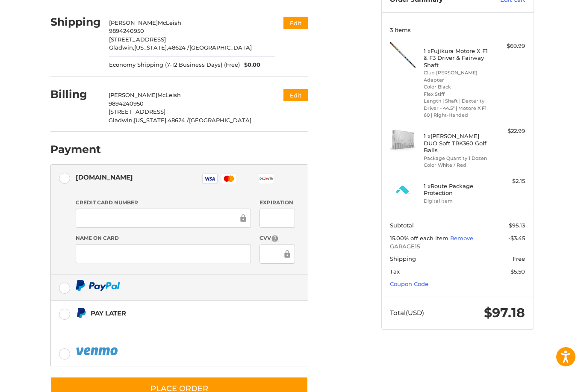 The image size is (584, 392). I want to click on div: $69.99, so click(508, 46).